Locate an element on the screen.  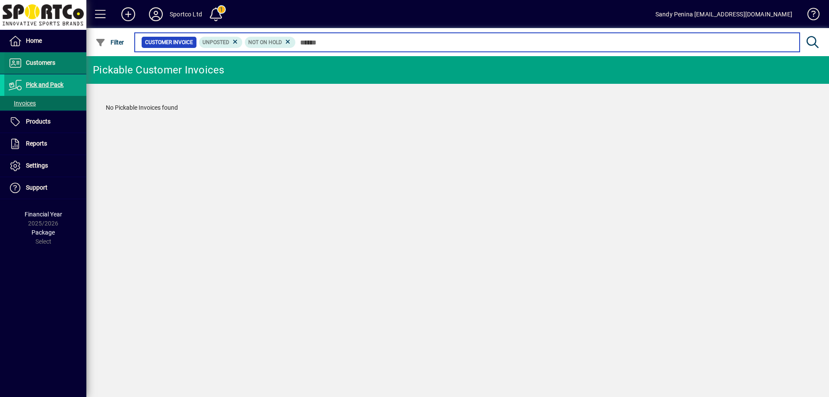
div: Sportco Ltd is located at coordinates (186, 14).